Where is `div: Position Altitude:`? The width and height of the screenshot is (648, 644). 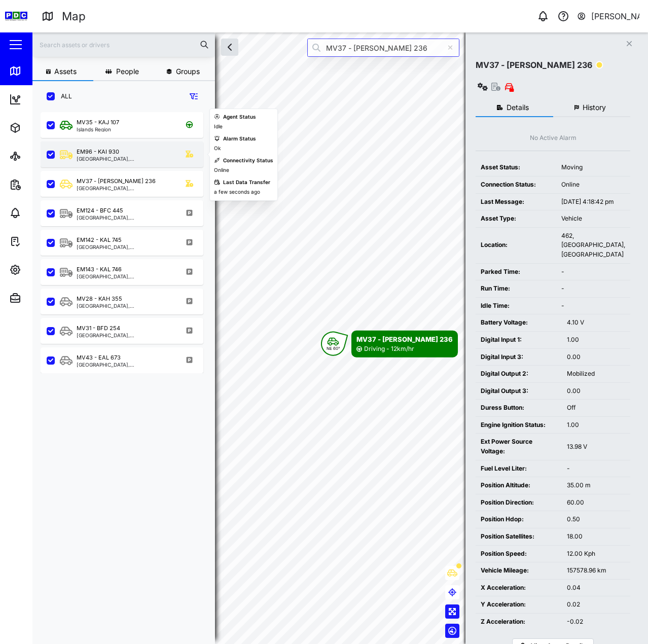 div: Position Altitude: is located at coordinates (519, 485).